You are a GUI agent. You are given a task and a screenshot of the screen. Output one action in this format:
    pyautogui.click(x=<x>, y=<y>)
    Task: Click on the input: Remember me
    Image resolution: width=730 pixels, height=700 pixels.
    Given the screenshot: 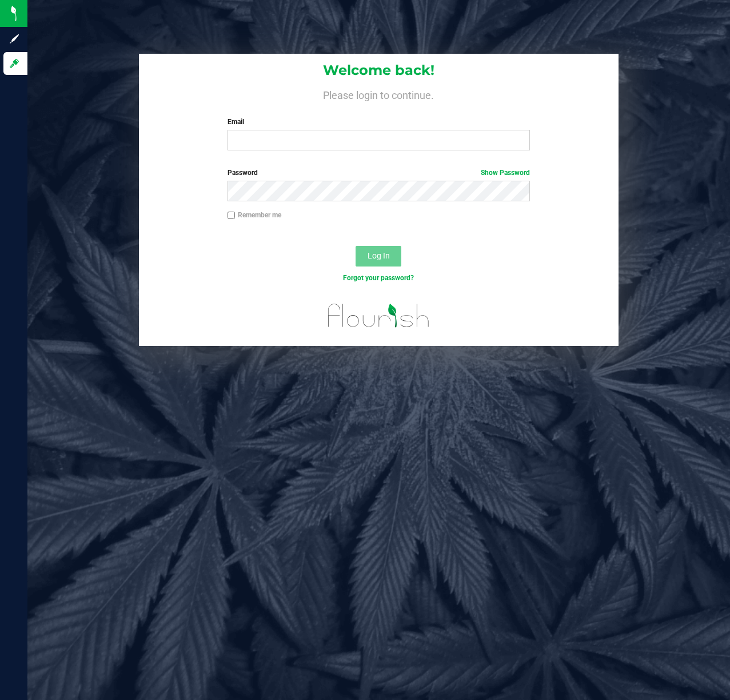 What is the action you would take?
    pyautogui.click(x=231, y=216)
    